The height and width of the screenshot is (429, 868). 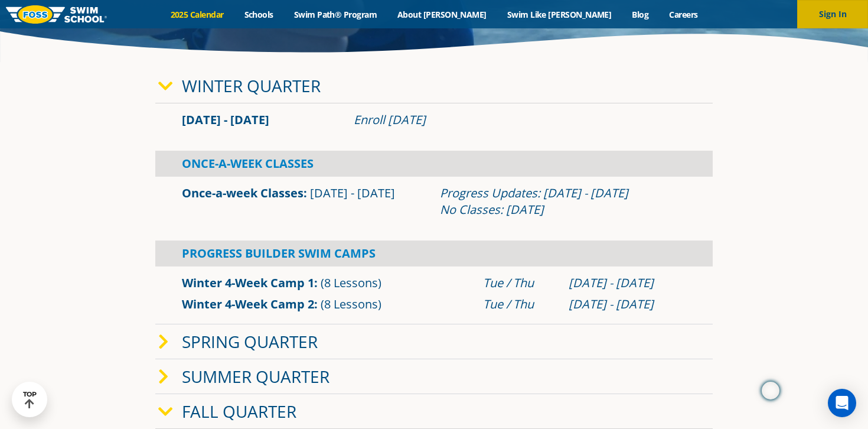 I want to click on img: FOSS Swim School Logo, so click(x=56, y=14).